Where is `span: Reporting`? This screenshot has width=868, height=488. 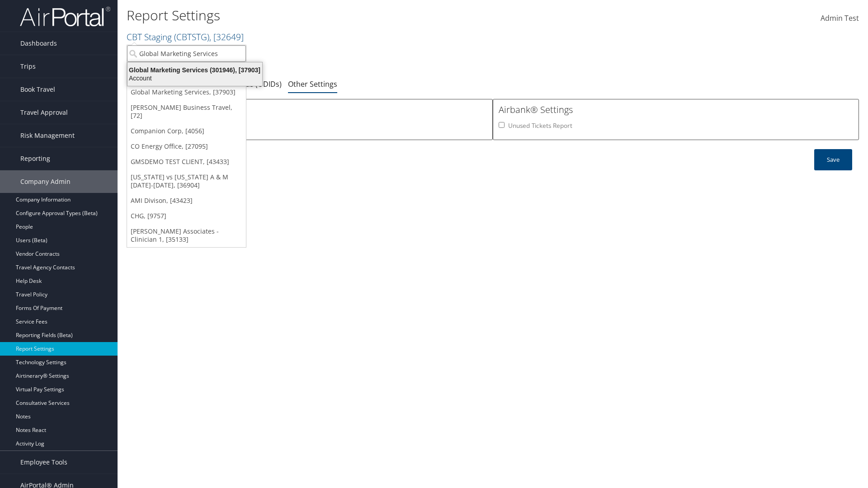 span: Reporting is located at coordinates (35, 159).